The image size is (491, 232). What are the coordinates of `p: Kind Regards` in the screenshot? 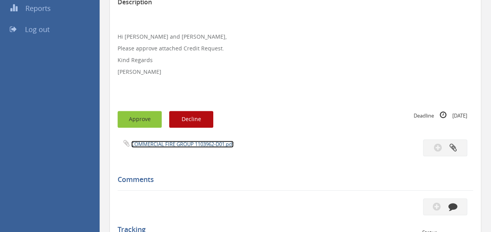 It's located at (295, 60).